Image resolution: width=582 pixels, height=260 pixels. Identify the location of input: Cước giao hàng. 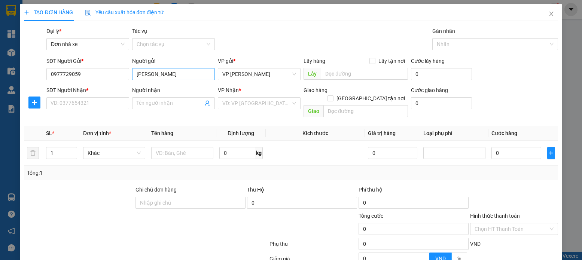
(442, 103).